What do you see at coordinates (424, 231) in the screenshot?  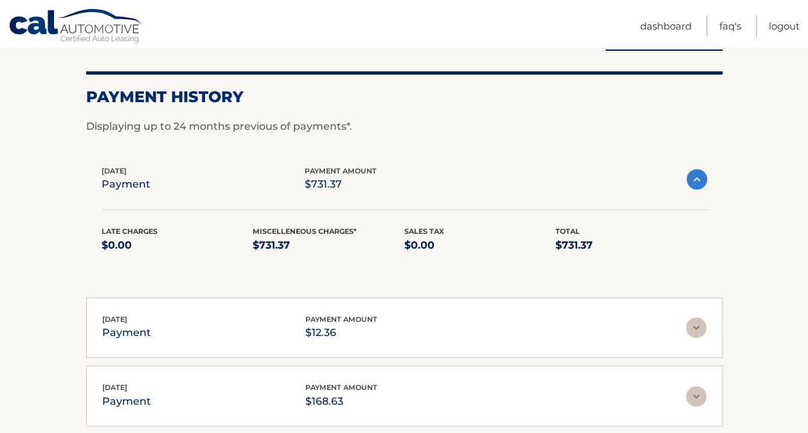 I see `span: Sales Tax` at bounding box center [424, 231].